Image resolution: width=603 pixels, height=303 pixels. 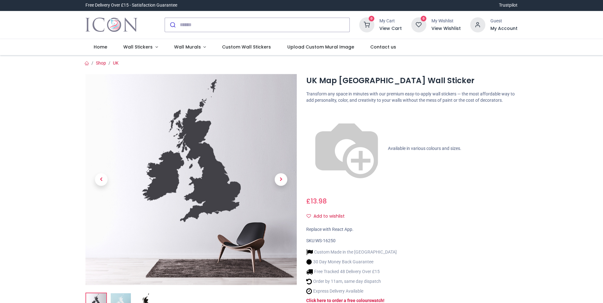 I want to click on img: color-wheel.png, so click(x=347, y=149).